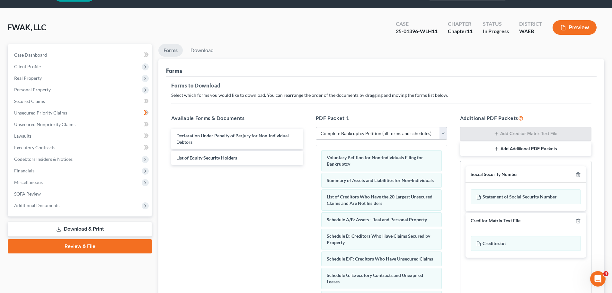 Image resolution: width=612 pixels, height=293 pixels. I want to click on h5: Forms to Download, so click(381, 85).